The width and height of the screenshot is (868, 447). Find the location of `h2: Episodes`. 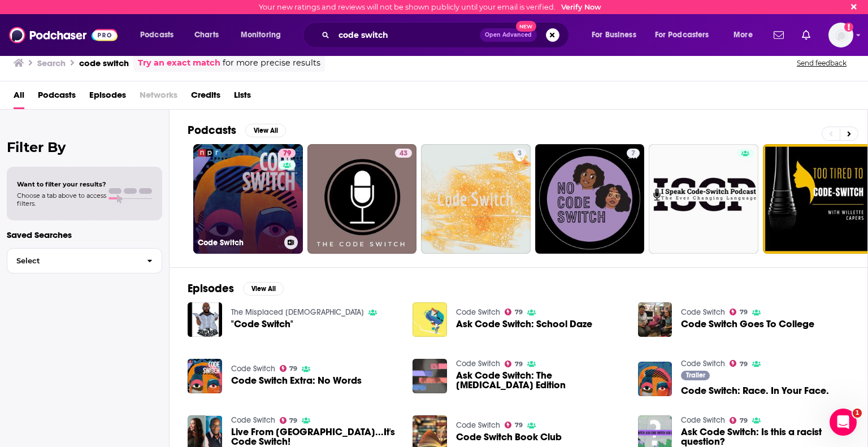

h2: Episodes is located at coordinates (211, 288).